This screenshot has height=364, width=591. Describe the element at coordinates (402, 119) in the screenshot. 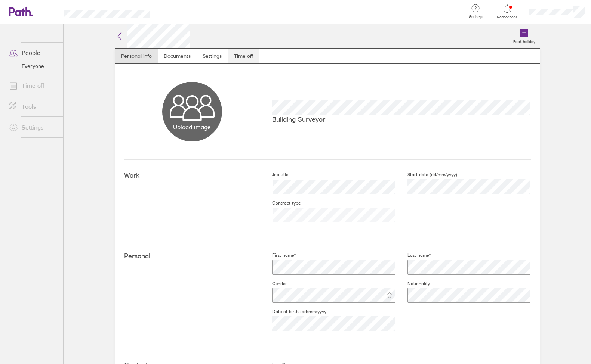

I see `p: Building Surveyor` at that location.